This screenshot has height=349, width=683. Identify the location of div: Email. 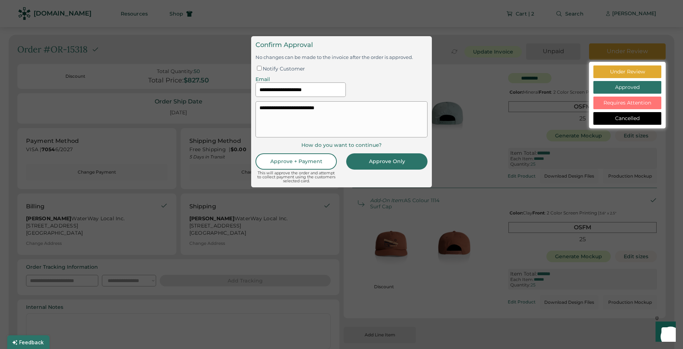
(263, 79).